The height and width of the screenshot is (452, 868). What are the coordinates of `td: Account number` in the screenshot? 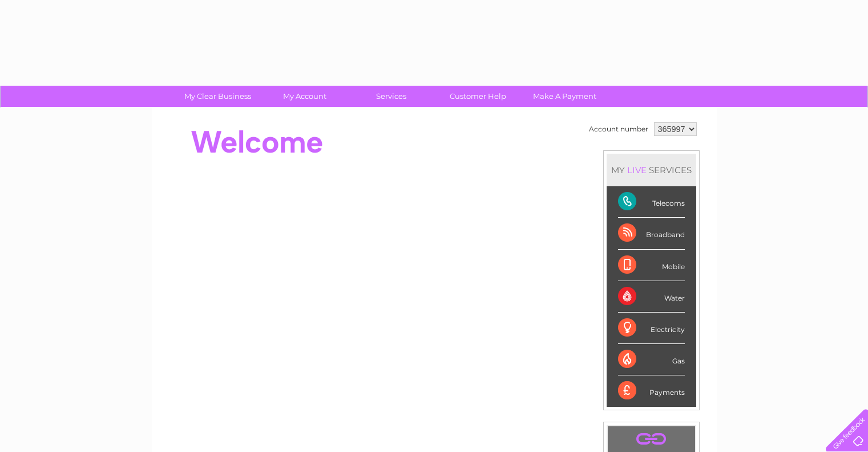 It's located at (619, 129).